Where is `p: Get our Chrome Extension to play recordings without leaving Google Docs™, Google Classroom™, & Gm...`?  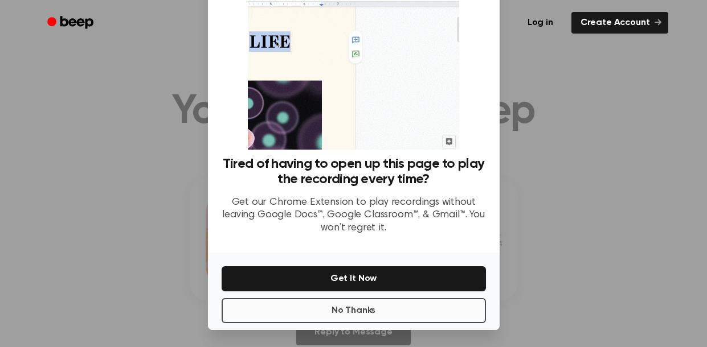 p: Get our Chrome Extension to play recordings without leaving Google Docs™, Google Classroom™, & Gm... is located at coordinates (354, 216).